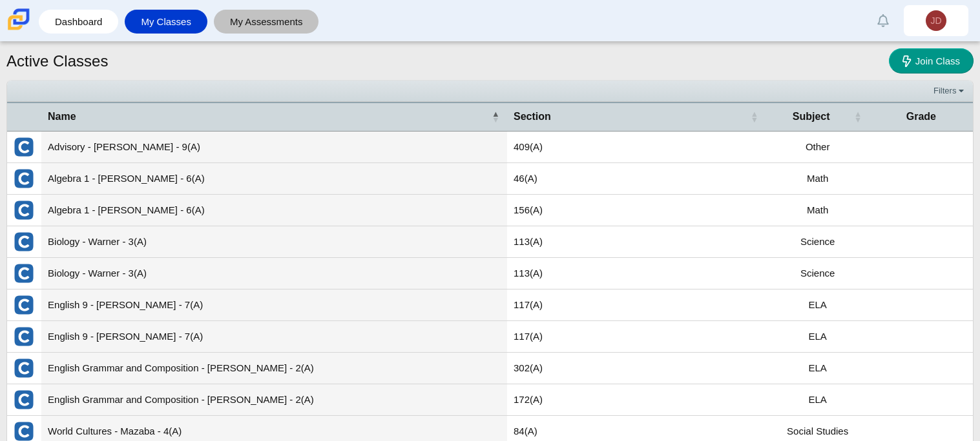 The width and height of the screenshot is (980, 441). What do you see at coordinates (921, 117) in the screenshot?
I see `span: Grade` at bounding box center [921, 117].